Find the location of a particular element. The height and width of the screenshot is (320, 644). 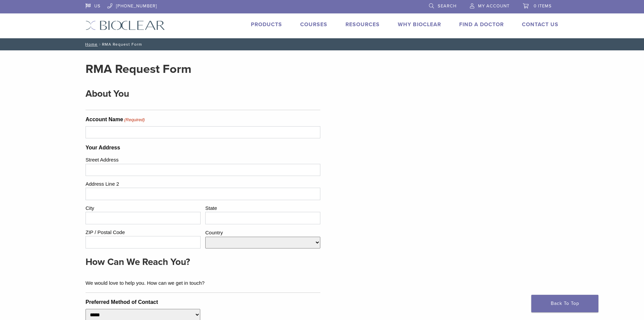

label: Address Line 2 is located at coordinates (203, 183).